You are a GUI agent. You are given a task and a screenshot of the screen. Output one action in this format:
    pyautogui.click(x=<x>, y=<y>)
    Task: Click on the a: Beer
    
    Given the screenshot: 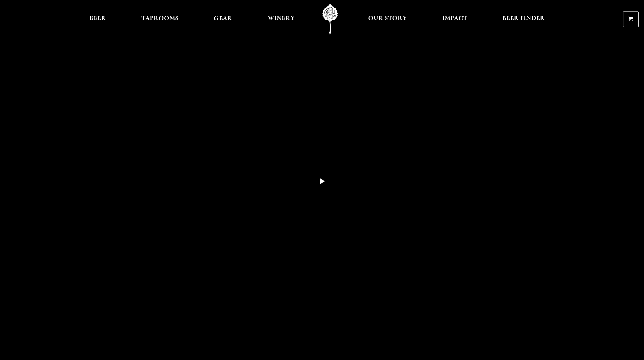 What is the action you would take?
    pyautogui.click(x=98, y=19)
    